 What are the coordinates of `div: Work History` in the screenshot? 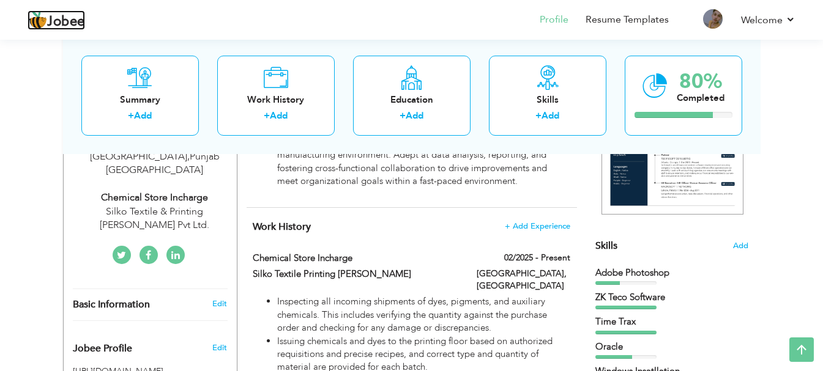 It's located at (276, 99).